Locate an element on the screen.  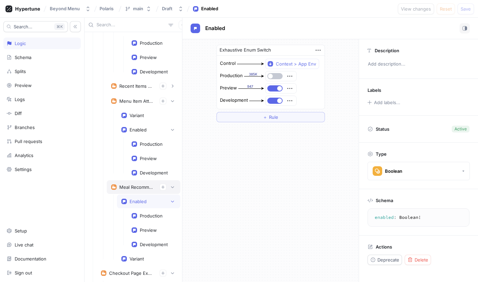
a: Documentation is located at coordinates (42, 259).